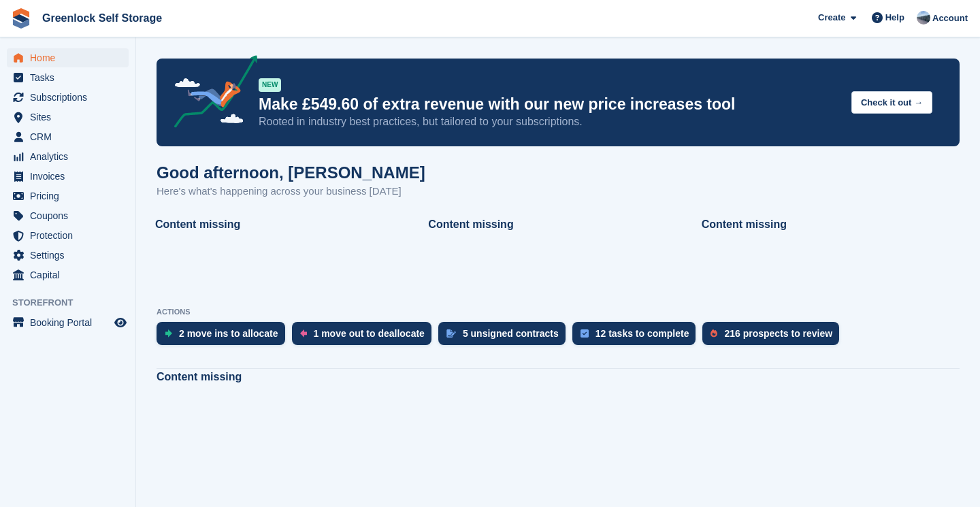 The image size is (980, 507). What do you see at coordinates (121, 322) in the screenshot?
I see `a: Preview store` at bounding box center [121, 322].